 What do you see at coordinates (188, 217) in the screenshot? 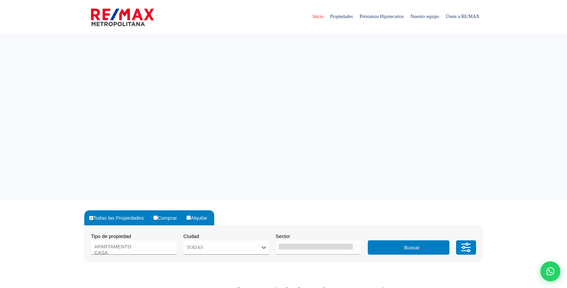
I see `input: Alquilar` at bounding box center [188, 217].